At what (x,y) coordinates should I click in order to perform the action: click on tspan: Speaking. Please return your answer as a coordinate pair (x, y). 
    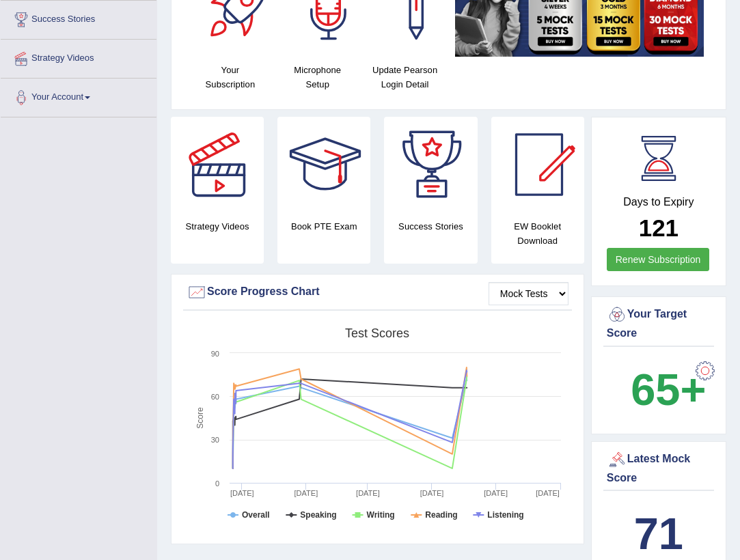
    Looking at the image, I should click on (318, 516).